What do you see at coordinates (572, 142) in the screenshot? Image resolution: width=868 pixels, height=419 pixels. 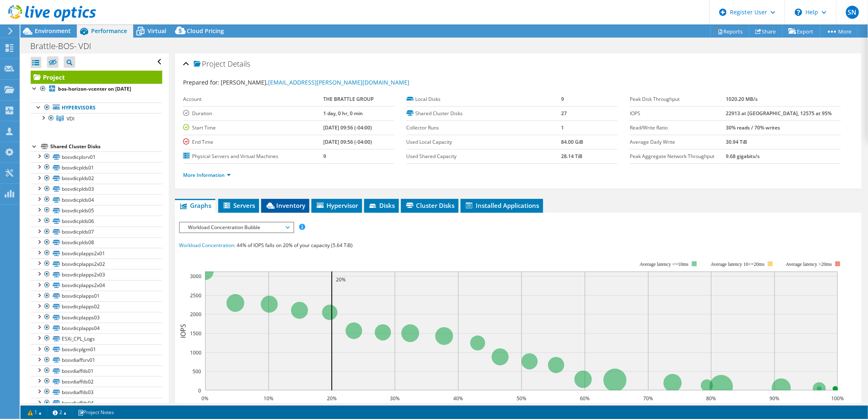 I see `b: 84.00 GiB` at bounding box center [572, 142].